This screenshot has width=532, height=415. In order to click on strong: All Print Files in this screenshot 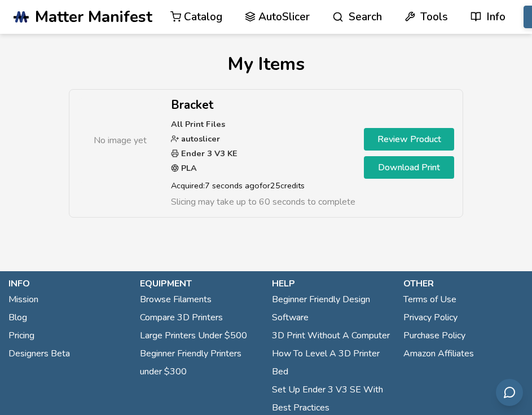, I will do `click(198, 124)`.